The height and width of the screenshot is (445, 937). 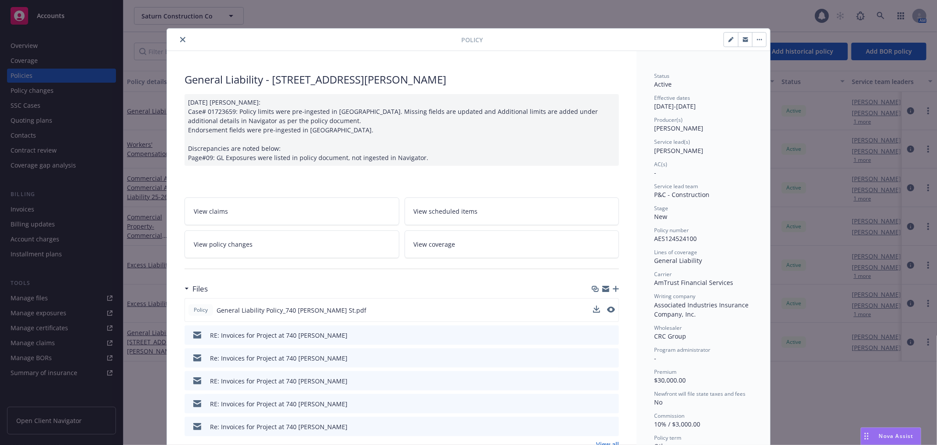 I want to click on a: View coverage, so click(x=512, y=244).